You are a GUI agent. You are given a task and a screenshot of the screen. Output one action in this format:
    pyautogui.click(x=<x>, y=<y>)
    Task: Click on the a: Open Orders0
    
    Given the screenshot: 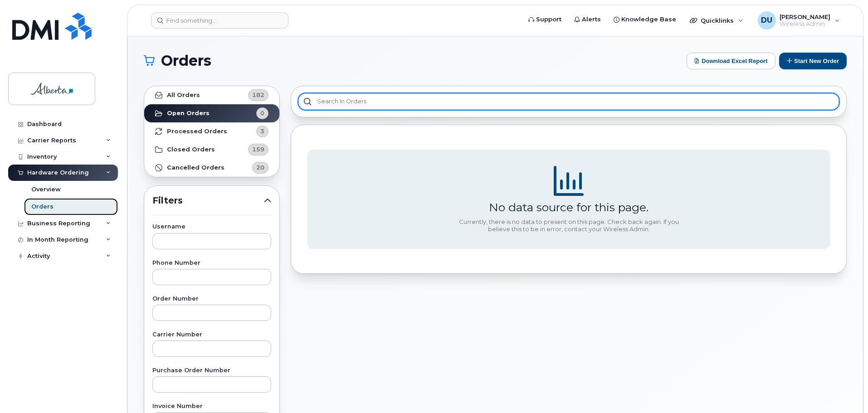 What is the action you would take?
    pyautogui.click(x=212, y=113)
    